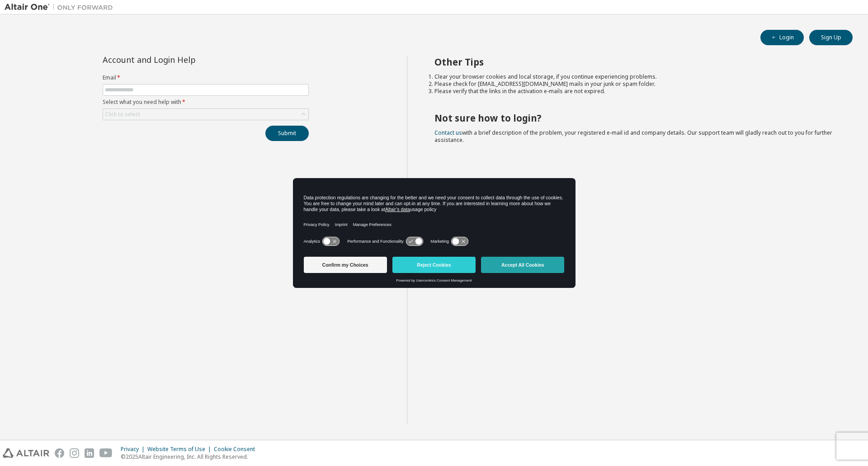 The width and height of the screenshot is (868, 466). I want to click on span: with a brief description of the problem, your registered e-mail id and company details. Our suppo..., so click(634, 136).